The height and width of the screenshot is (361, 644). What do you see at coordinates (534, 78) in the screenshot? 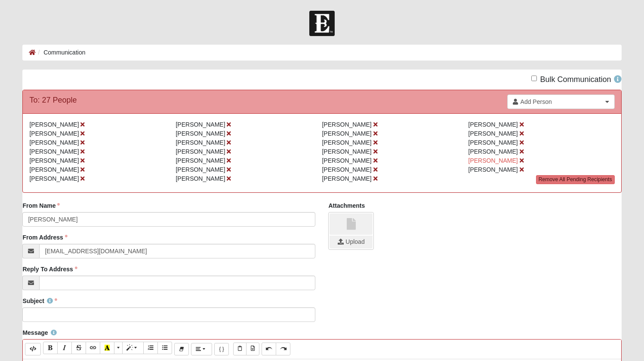
I see `input: Bulk Communication` at bounding box center [534, 78].